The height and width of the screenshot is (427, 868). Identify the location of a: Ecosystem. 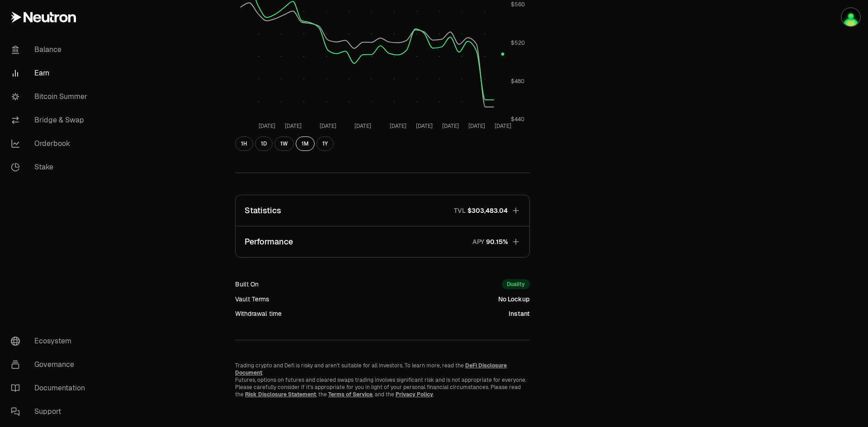
(50, 341).